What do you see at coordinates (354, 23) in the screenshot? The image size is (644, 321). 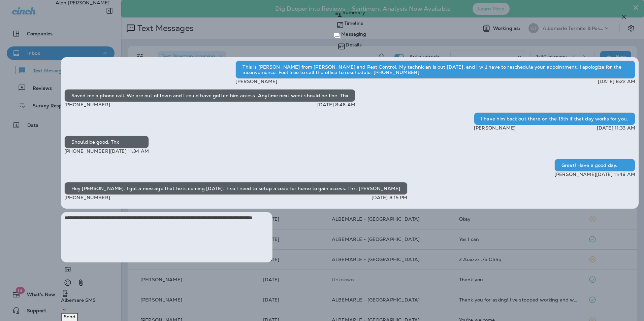 I see `p: Timeline` at bounding box center [354, 23].